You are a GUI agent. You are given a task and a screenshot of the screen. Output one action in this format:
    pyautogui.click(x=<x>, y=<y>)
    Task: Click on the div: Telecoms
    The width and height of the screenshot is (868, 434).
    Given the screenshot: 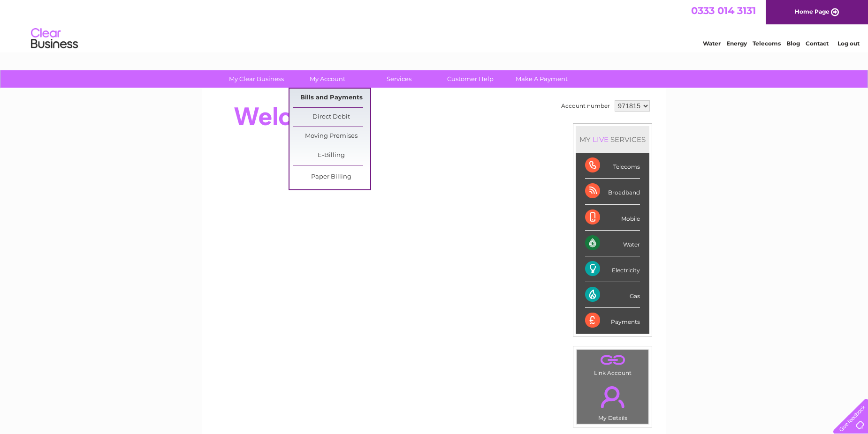 What is the action you would take?
    pyautogui.click(x=612, y=165)
    